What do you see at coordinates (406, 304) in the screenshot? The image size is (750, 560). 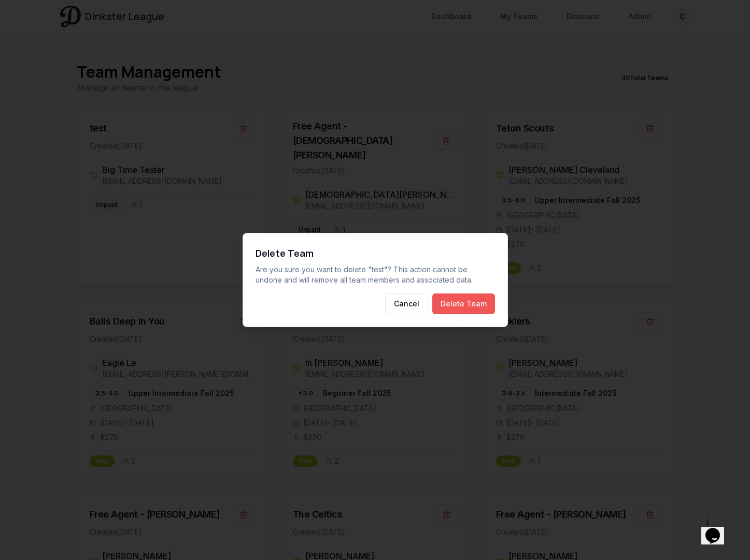 I see `button: Cancel` at bounding box center [406, 304].